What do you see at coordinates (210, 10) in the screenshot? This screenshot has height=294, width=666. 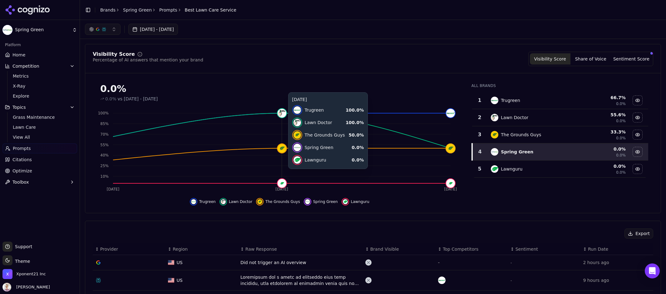 I see `span: Best Lawn Care Service` at bounding box center [210, 10].